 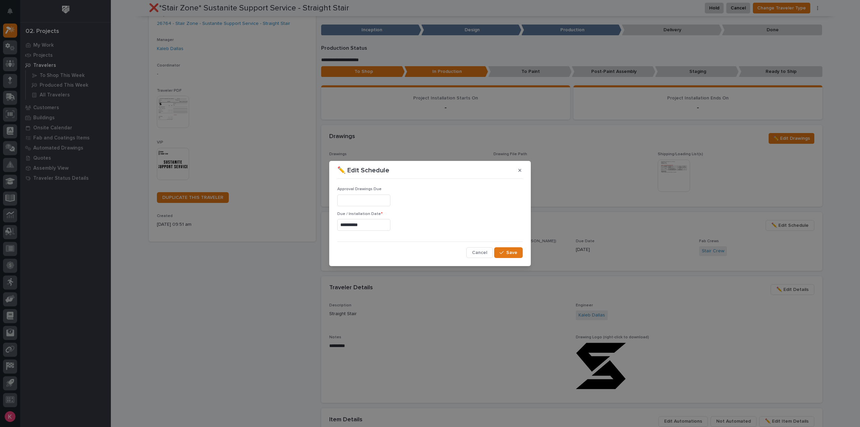 I want to click on button: Save, so click(x=508, y=253).